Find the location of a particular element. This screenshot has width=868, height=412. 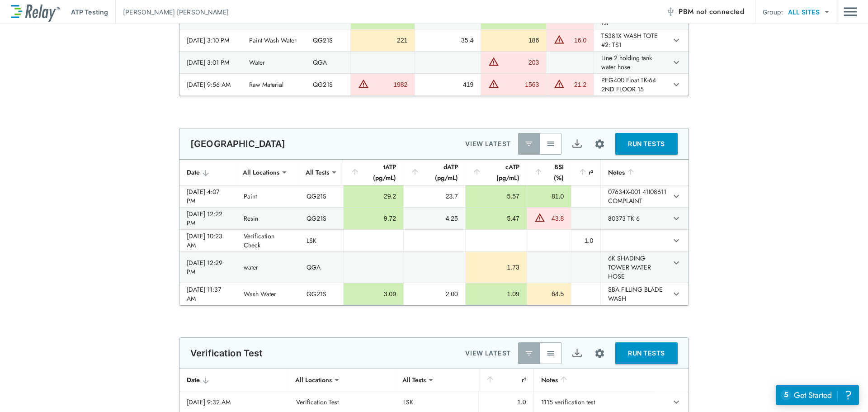

td: Wash Water is located at coordinates (268, 294).